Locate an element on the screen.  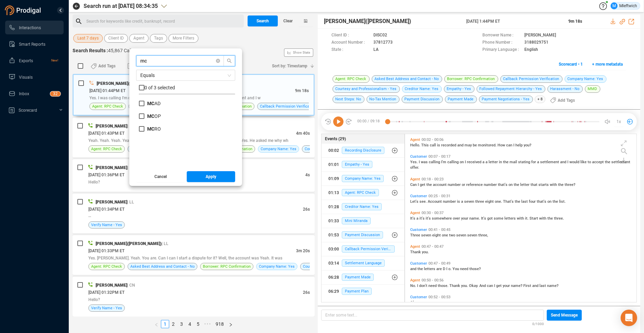
span: This is located at coordinates (425, 145).